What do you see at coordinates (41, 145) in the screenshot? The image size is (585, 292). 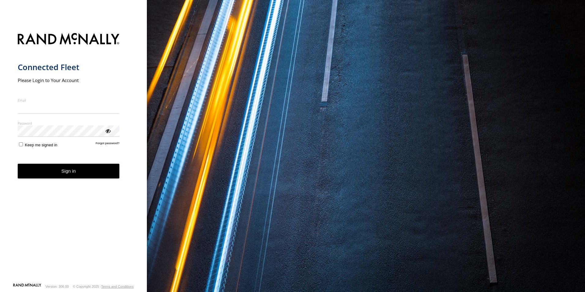 I see `span: Keep me signed in` at bounding box center [41, 145].